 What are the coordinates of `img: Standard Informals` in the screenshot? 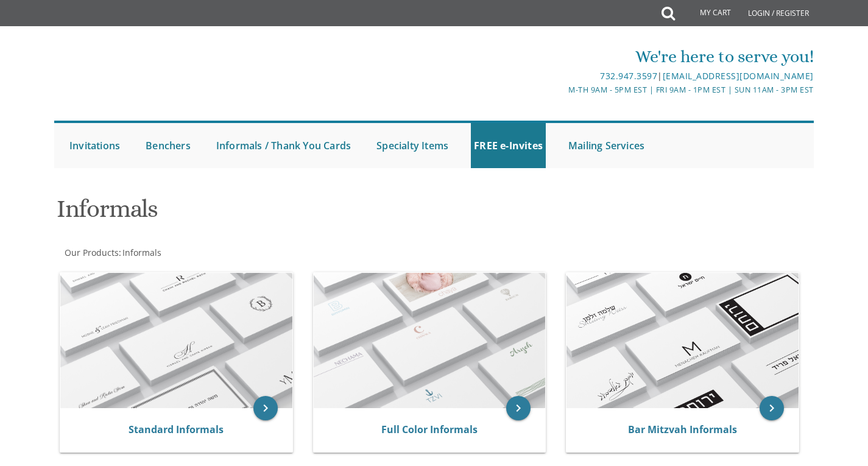 It's located at (176, 340).